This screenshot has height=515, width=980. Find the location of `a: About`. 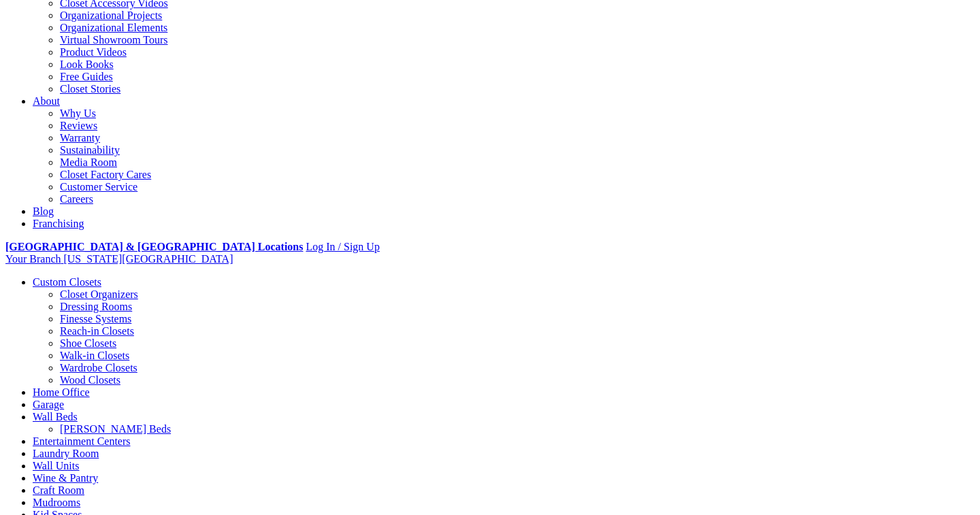

a: About is located at coordinates (46, 101).